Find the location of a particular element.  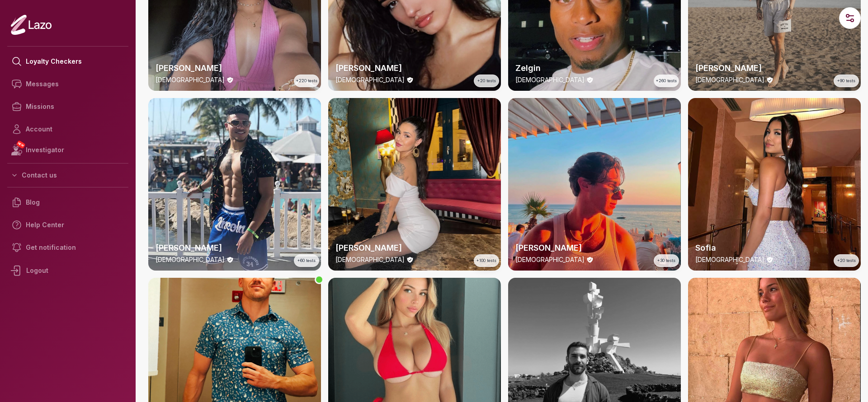

span: +90 tests is located at coordinates (846, 81).